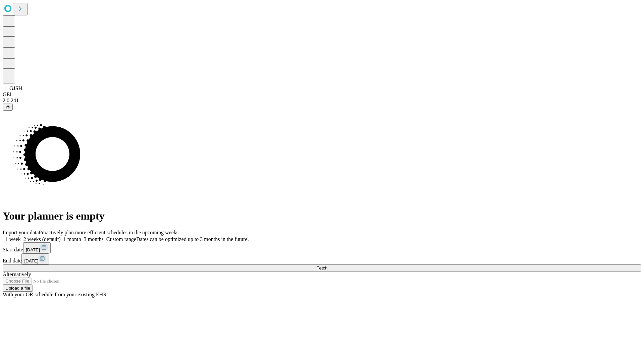 The width and height of the screenshot is (644, 362). Describe the element at coordinates (72, 239) in the screenshot. I see `span: 1 month` at that location.